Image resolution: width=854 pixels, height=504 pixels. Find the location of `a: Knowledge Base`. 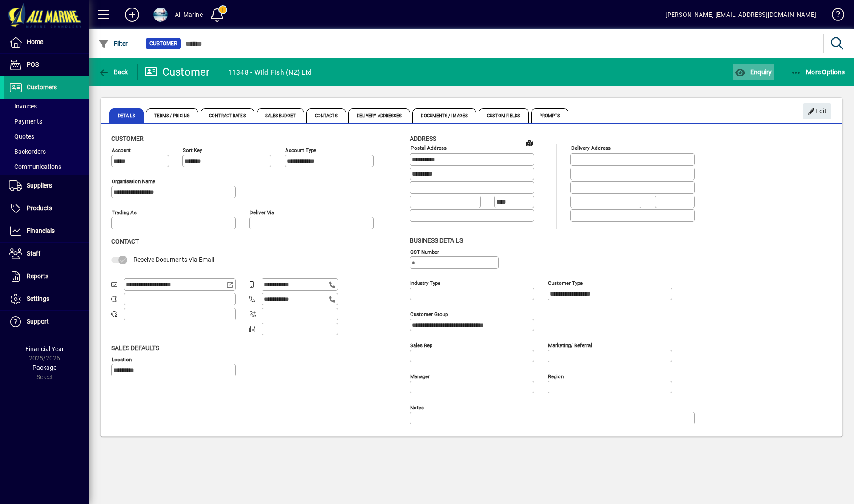

a: Knowledge Base is located at coordinates (834, 16).